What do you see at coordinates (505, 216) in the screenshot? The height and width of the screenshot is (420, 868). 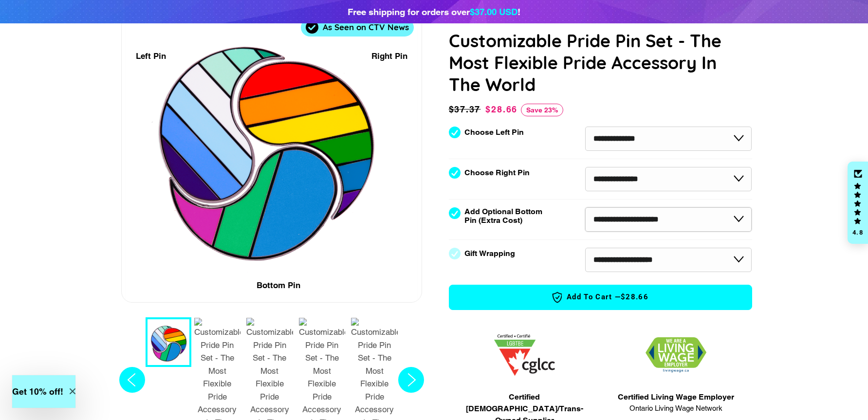 I see `label: Add Optional Bottom Pin (Extra Cost)` at bounding box center [505, 216].